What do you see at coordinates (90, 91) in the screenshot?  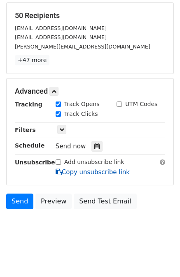 I see `h5: Advanced` at bounding box center [90, 91].